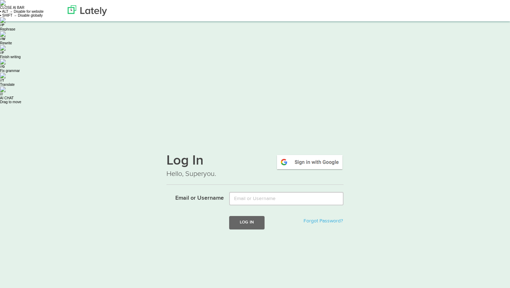 The image size is (510, 288). I want to click on p: Hello, Superyou., so click(255, 174).